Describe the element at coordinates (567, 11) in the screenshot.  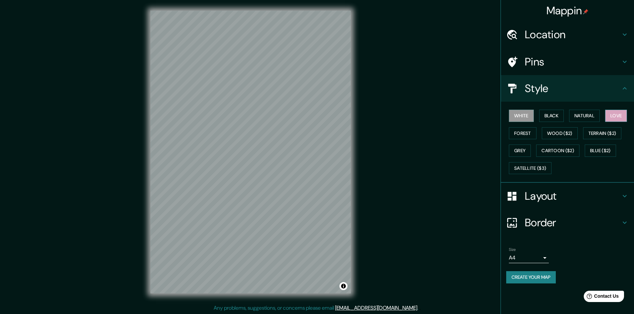
I see `h4: Mappin` at that location.